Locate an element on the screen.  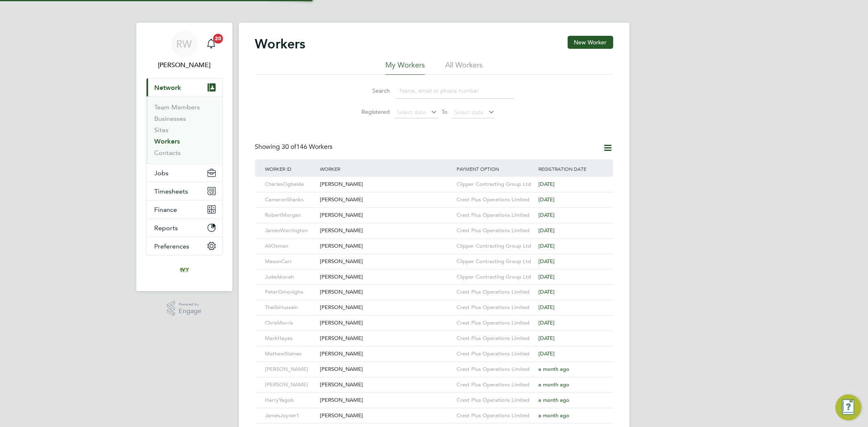
a: Contacts is located at coordinates (168, 153).